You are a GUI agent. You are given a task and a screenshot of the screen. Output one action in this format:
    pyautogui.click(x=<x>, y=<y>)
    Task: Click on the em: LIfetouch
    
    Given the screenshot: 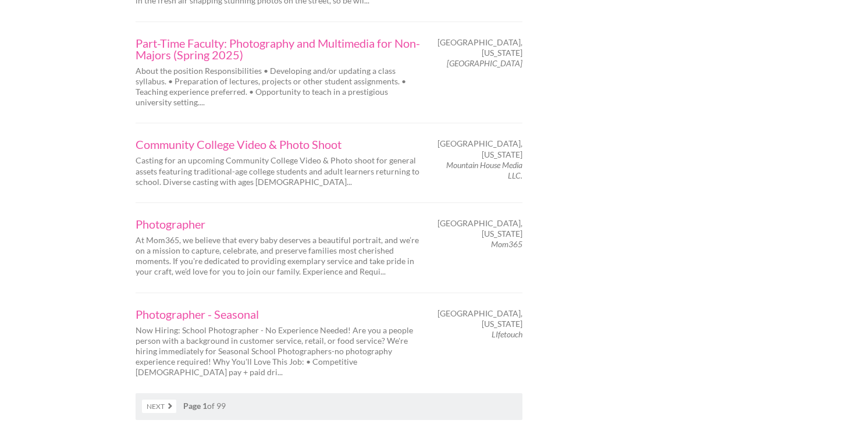 What is the action you would take?
    pyautogui.click(x=507, y=334)
    